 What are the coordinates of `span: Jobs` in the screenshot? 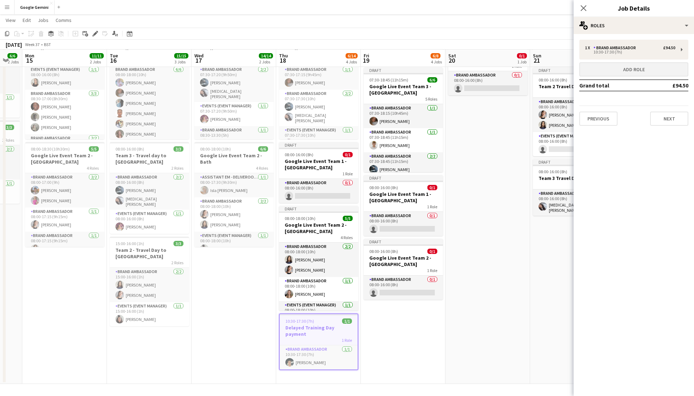 It's located at (43, 20).